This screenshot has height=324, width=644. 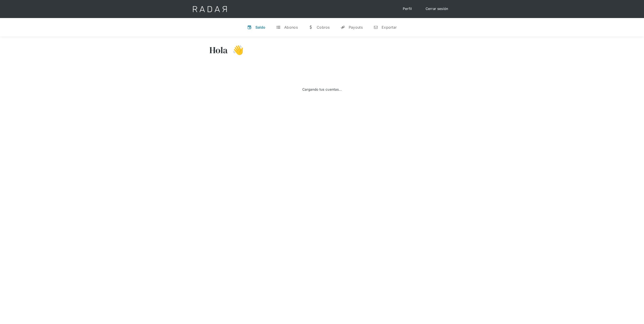 I want to click on div: Abonos, so click(x=291, y=28).